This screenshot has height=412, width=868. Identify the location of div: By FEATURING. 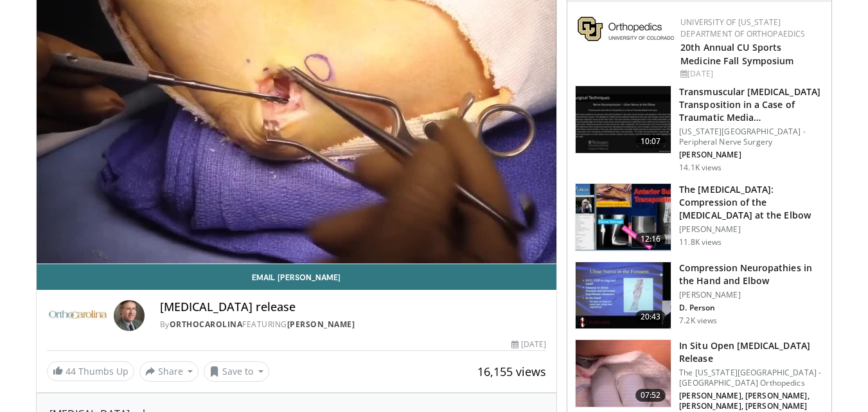
(353, 325).